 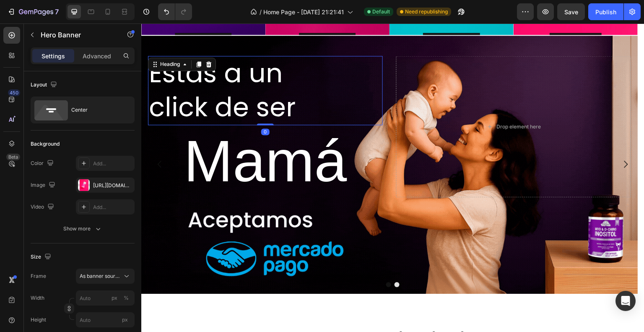 What do you see at coordinates (37, 298) in the screenshot?
I see `label: Width` at bounding box center [37, 298].